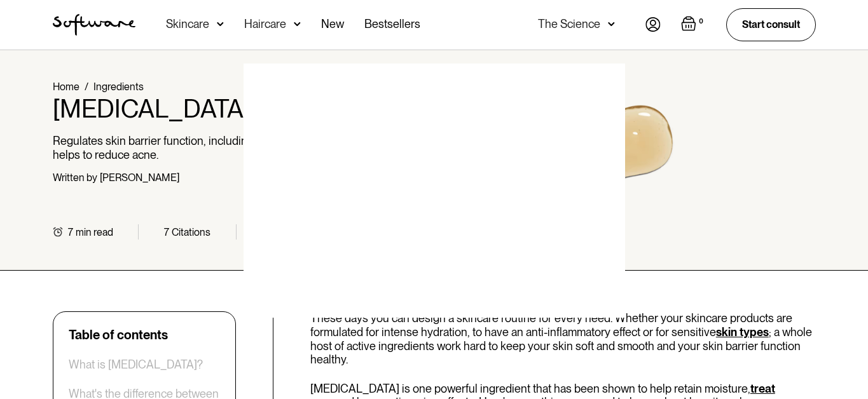 The width and height of the screenshot is (868, 399). I want to click on p: Regulates skin barrier function, including oil production, which helps to reduce acne., so click(209, 147).